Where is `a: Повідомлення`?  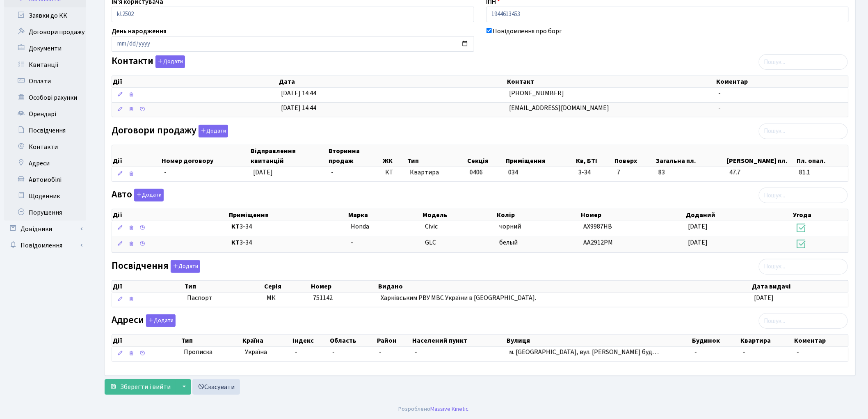 a: Повідомлення is located at coordinates (45, 246).